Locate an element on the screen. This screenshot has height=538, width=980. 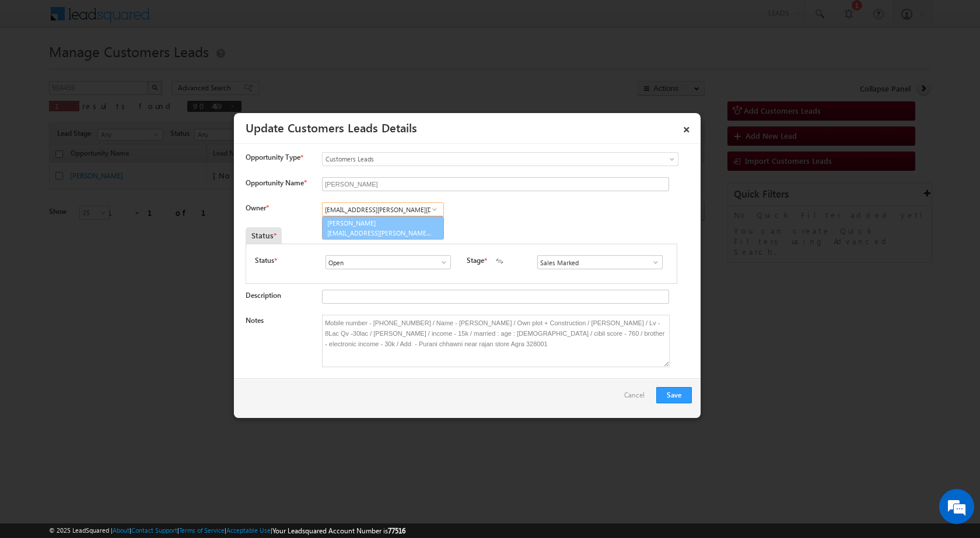
label: Stage is located at coordinates (475, 261).